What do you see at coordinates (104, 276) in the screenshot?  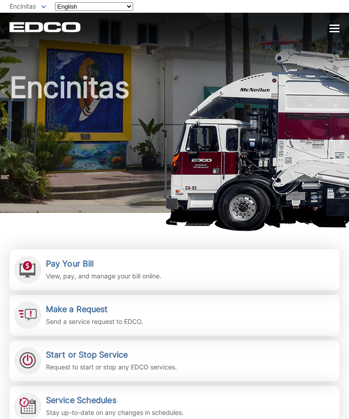 I see `p: View, pay, and manage your bill online.` at bounding box center [104, 276].